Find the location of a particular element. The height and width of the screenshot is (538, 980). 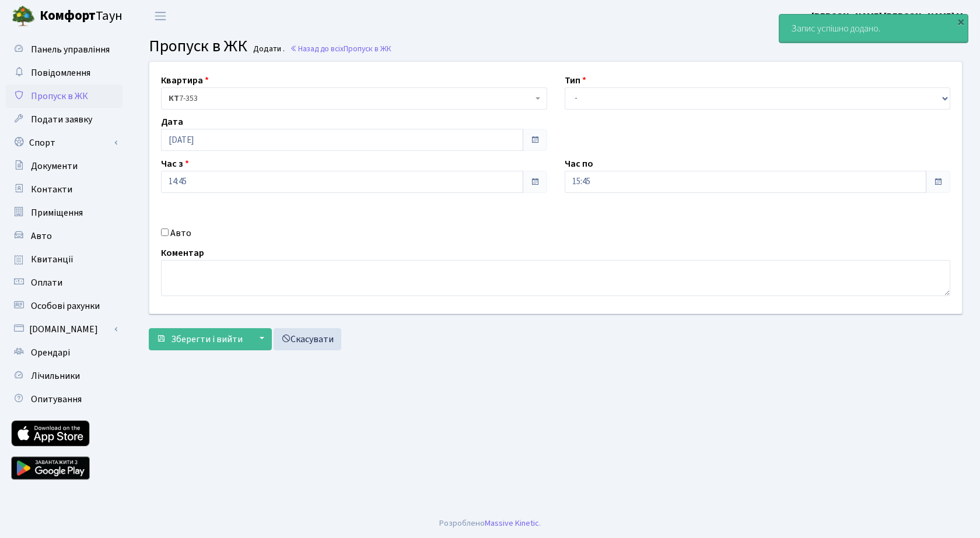

a: Квитанції is located at coordinates (64, 260).